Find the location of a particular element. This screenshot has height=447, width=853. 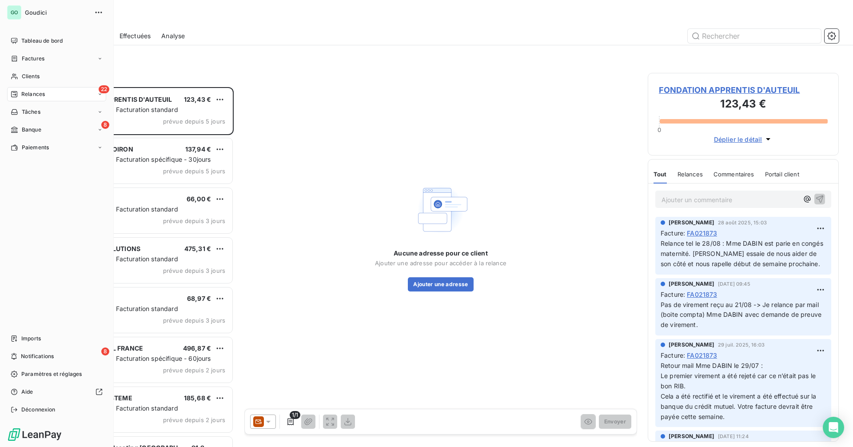

a: Aide is located at coordinates (56, 392).